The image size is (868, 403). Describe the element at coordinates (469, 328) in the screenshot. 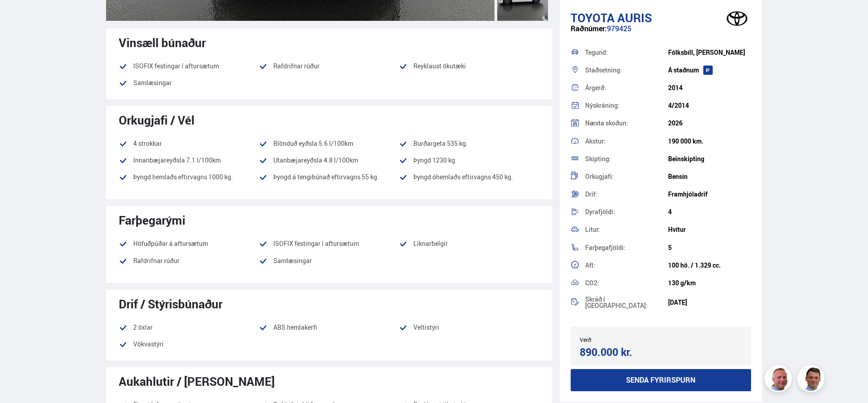

I see `li: Veltistýri` at that location.